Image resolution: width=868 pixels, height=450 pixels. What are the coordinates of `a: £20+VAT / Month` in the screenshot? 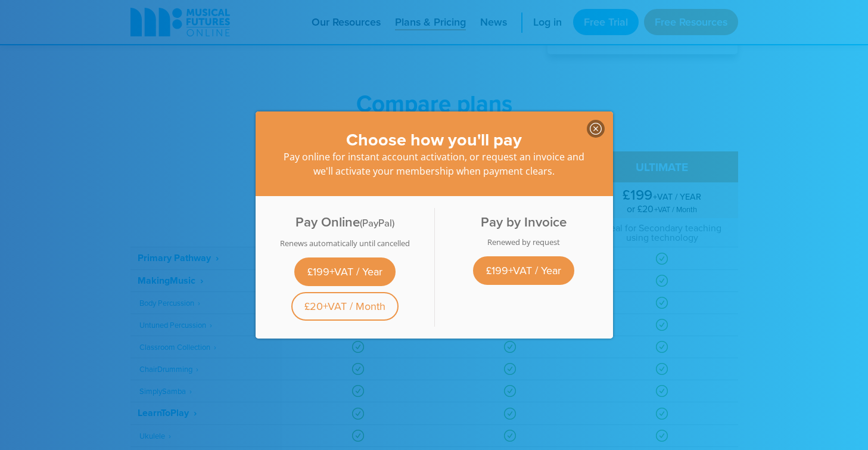 It's located at (345, 306).